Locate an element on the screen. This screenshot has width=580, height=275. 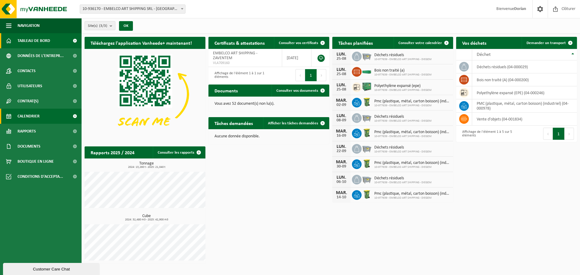
p: Aucune donnée disponible. is located at coordinates (269, 137).